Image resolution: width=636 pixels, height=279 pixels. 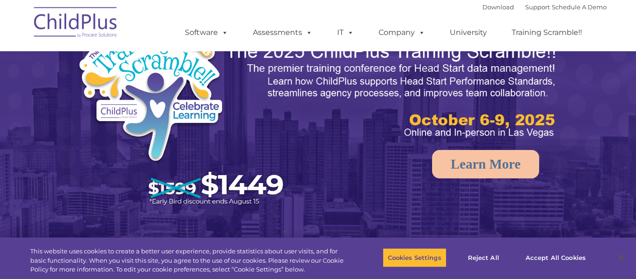 What do you see at coordinates (76, 24) in the screenshot?
I see `img: ChildPlus by Procare Solutions` at bounding box center [76, 24].